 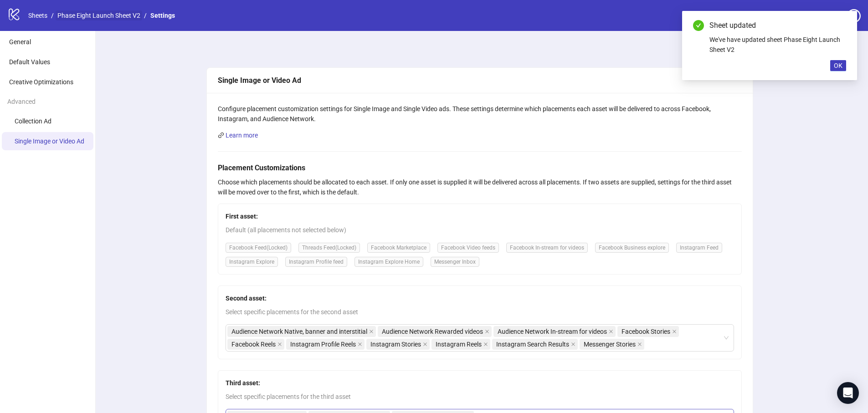 What do you see at coordinates (329, 248) in the screenshot?
I see `span: Threads Feed (Locked)` at bounding box center [329, 248].